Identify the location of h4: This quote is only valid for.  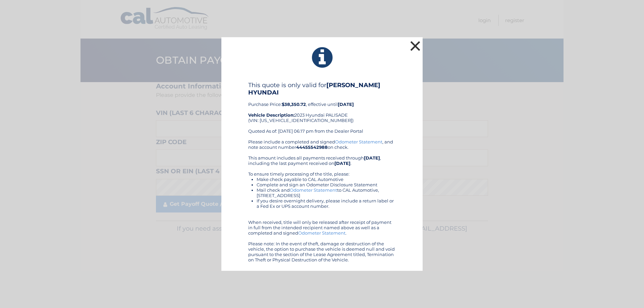
(322, 89).